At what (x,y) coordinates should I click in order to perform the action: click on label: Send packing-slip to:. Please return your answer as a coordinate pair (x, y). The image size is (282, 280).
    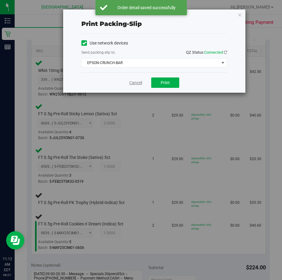
    Looking at the image, I should click on (99, 53).